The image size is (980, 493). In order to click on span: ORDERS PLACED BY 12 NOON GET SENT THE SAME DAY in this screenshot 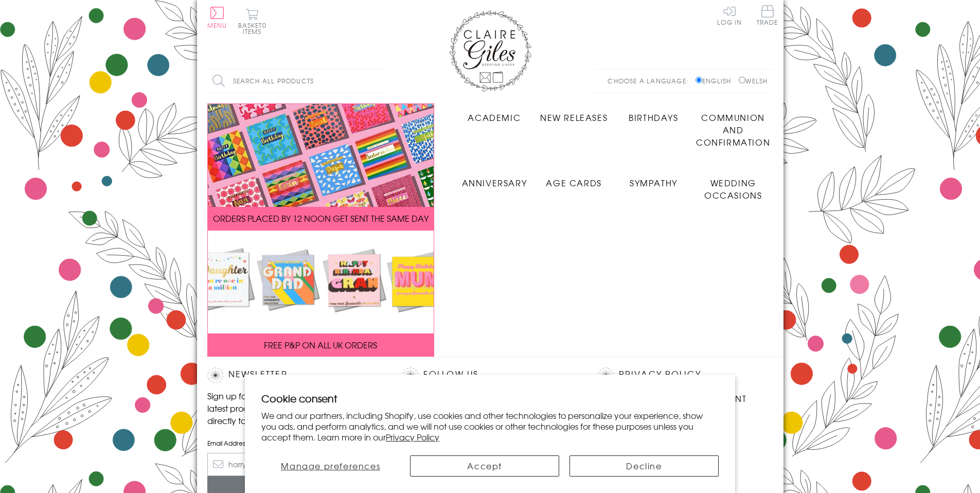, I will do `click(321, 218)`.